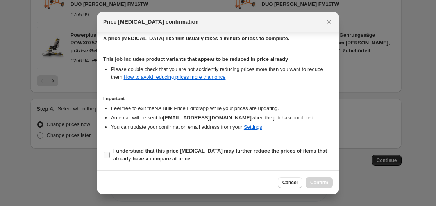 The image size is (436, 206). I want to click on button: Cancel, so click(290, 183).